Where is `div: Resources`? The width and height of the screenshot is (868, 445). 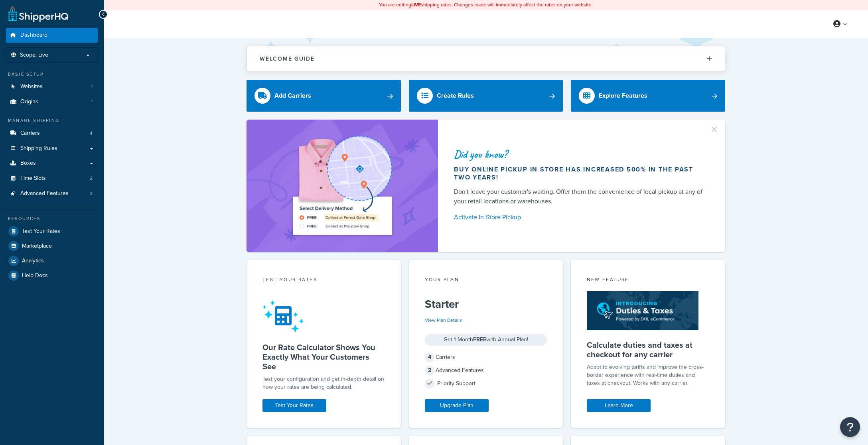
div: Resources is located at coordinates (52, 219).